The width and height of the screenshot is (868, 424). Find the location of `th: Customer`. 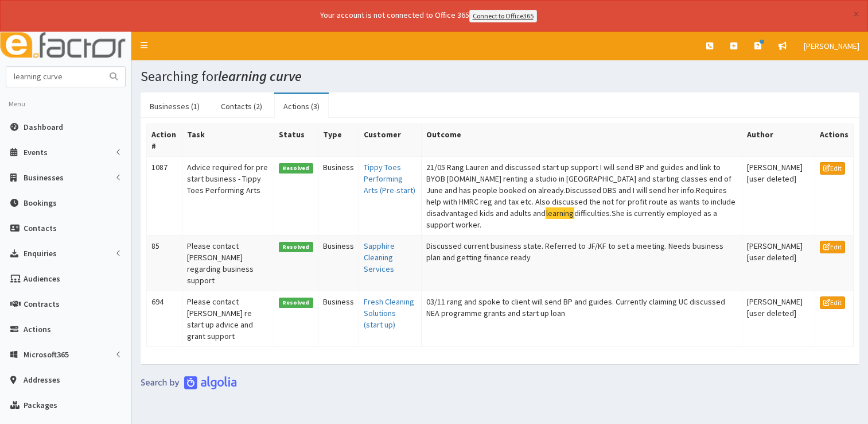

th: Customer is located at coordinates (389, 139).